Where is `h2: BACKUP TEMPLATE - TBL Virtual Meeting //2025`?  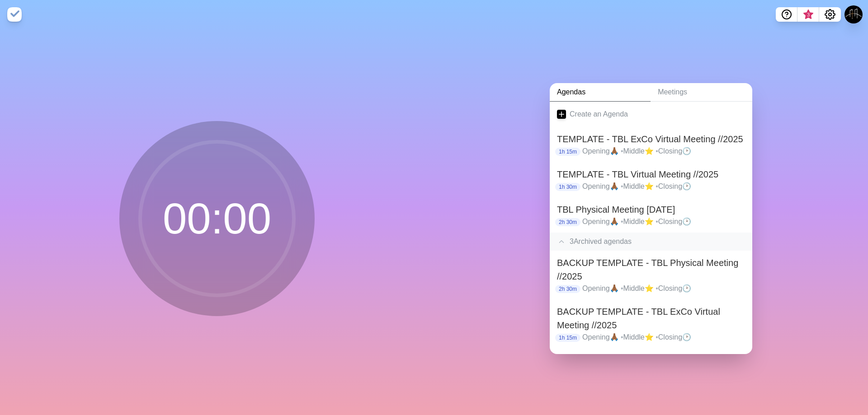
h2: BACKUP TEMPLATE - TBL Virtual Meeting //2025 is located at coordinates (651, 367).